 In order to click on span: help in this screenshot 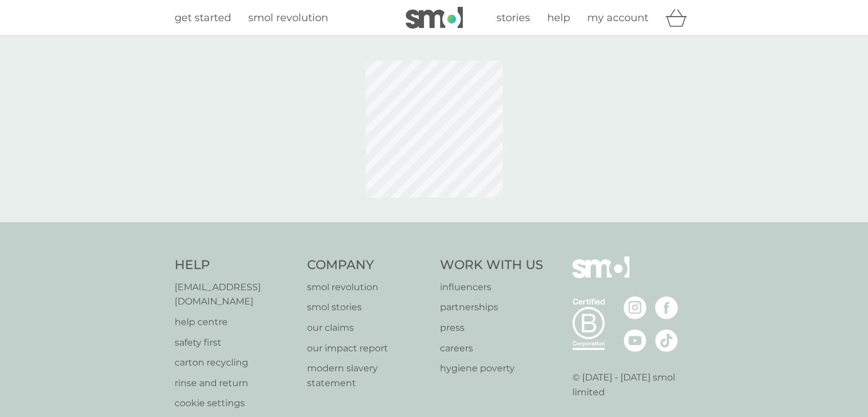, I will do `click(558, 18)`.